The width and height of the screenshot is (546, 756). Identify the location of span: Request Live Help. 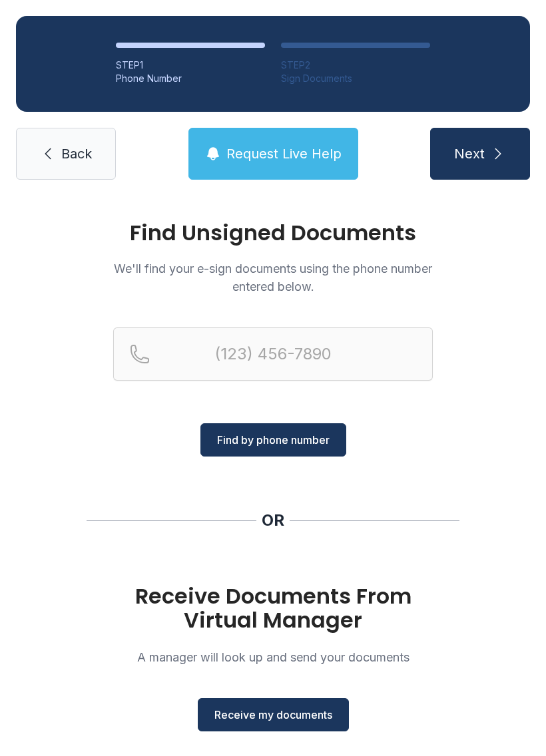
(283, 154).